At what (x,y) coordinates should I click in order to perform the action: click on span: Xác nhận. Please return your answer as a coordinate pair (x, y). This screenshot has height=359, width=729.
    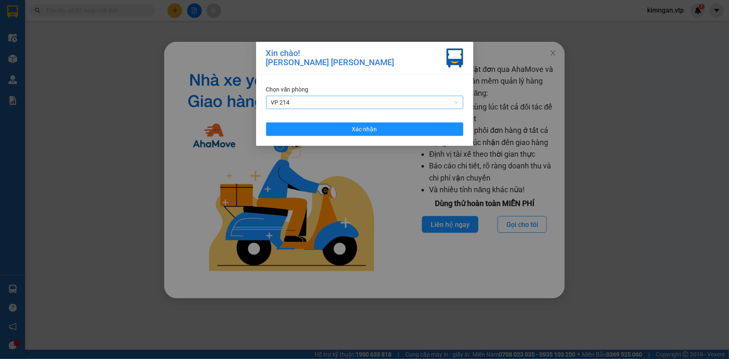
    Looking at the image, I should click on (364, 129).